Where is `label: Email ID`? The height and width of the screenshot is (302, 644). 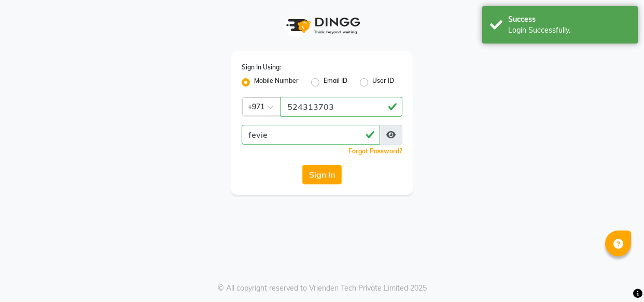 label: Email ID is located at coordinates (335, 82).